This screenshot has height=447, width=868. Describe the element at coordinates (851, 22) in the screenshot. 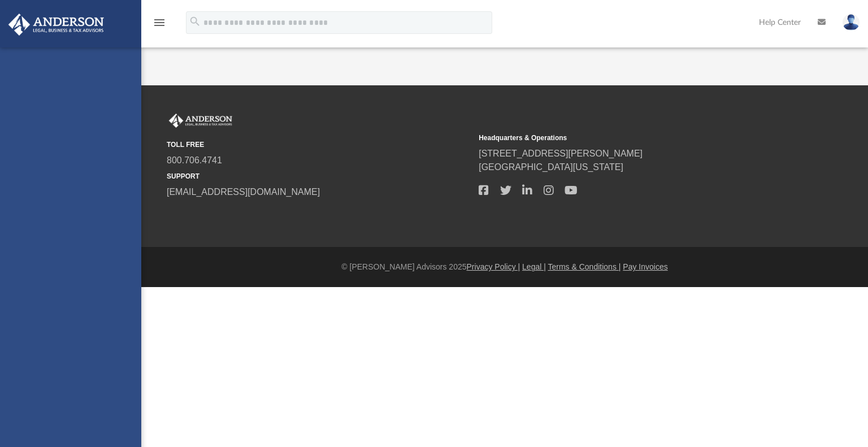

I see `img: User Pic` at that location.